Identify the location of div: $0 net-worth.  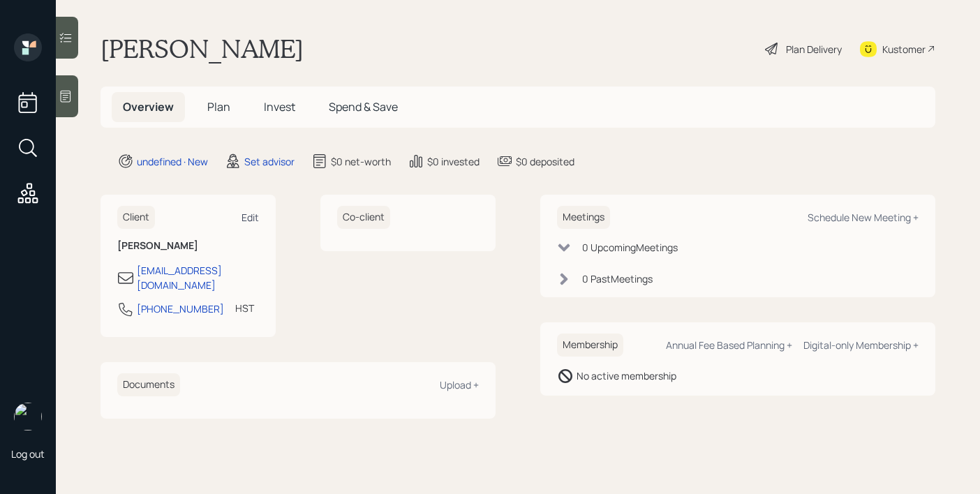
(361, 161).